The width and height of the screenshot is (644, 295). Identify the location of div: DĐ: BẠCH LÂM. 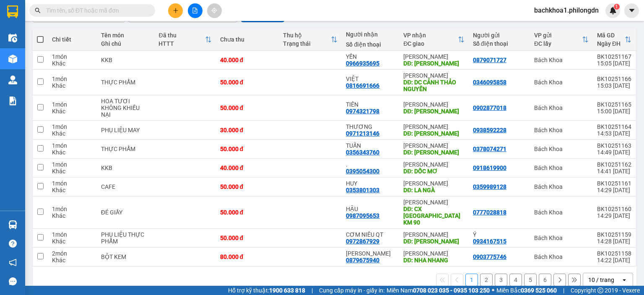
(433, 63).